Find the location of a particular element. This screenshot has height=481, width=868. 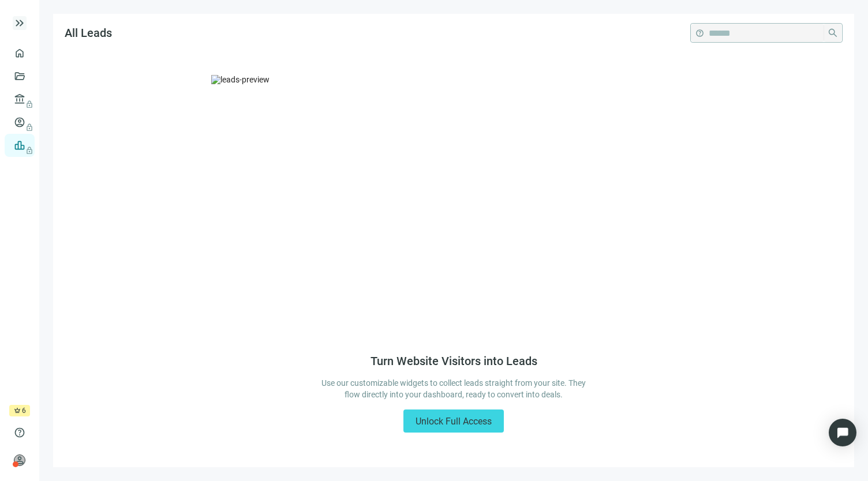

span: keyboard_double_arrow_right is located at coordinates (20, 23).